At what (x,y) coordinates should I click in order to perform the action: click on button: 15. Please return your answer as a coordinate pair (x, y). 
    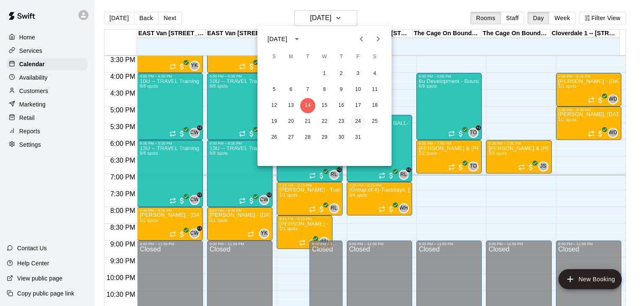
    Looking at the image, I should click on (325, 106).